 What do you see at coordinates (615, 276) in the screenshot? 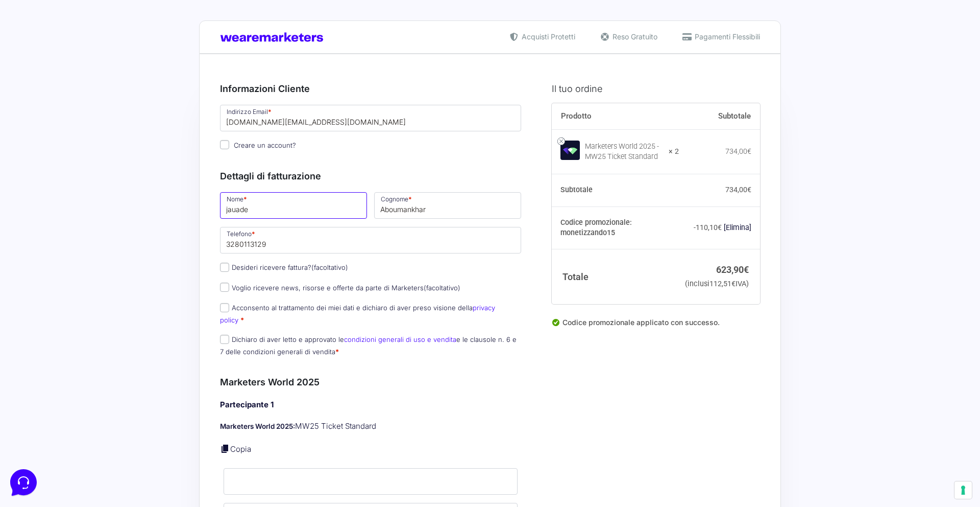
I see `th: Totale` at bounding box center [615, 276].